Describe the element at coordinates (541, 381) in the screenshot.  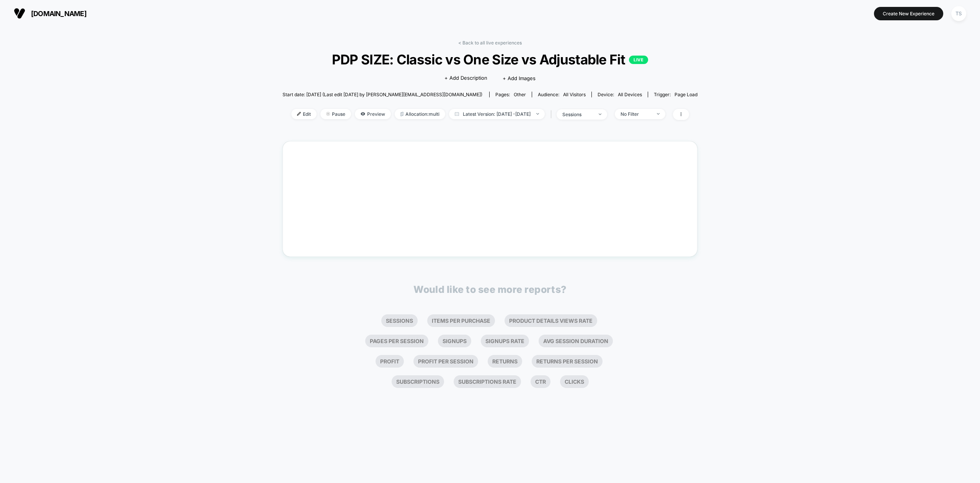
I see `li: Ctr` at that location.